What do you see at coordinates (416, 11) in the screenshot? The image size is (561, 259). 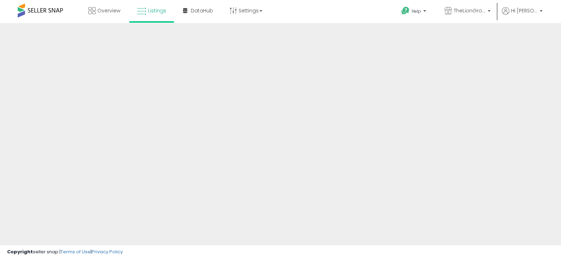 I see `span: Help` at bounding box center [416, 11].